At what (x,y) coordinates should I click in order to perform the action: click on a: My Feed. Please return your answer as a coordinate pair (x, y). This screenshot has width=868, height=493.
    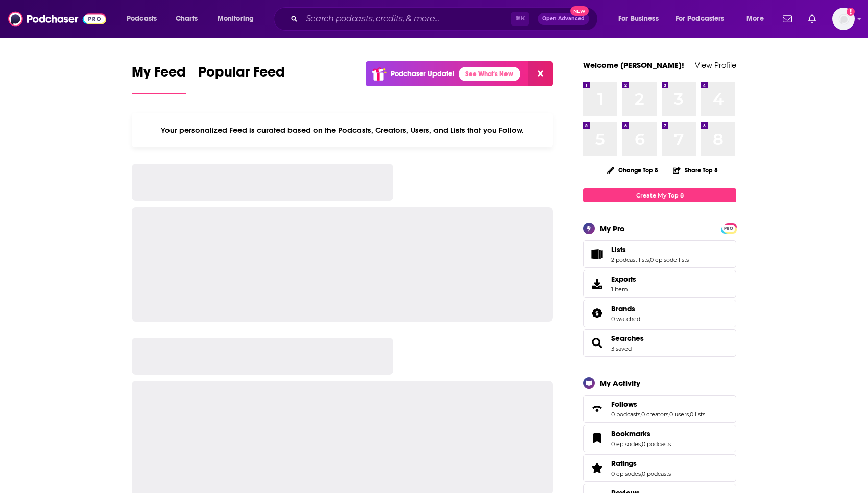
    Looking at the image, I should click on (159, 79).